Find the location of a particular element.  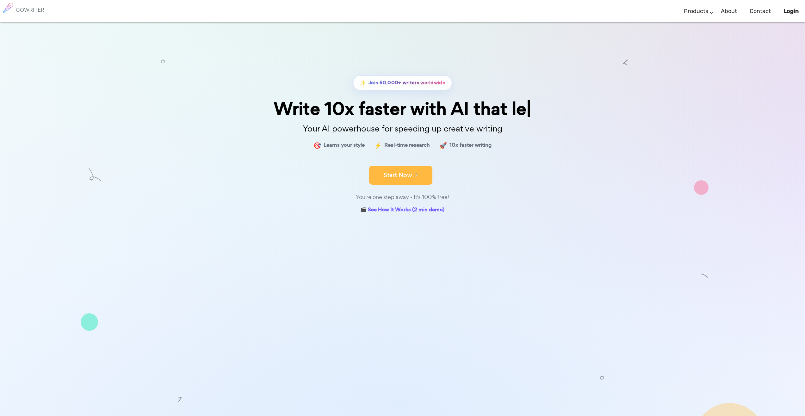

div: You're one step away - It's 100% free! is located at coordinates (403, 197).